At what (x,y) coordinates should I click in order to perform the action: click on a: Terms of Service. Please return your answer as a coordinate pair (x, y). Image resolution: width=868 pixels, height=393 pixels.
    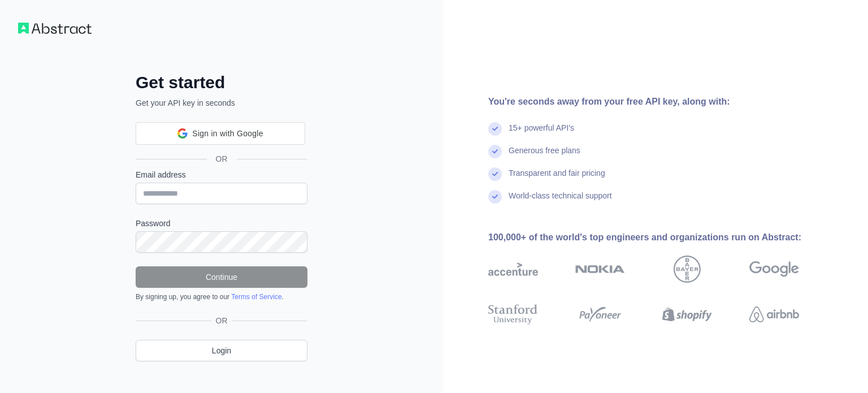
    Looking at the image, I should click on (256, 297).